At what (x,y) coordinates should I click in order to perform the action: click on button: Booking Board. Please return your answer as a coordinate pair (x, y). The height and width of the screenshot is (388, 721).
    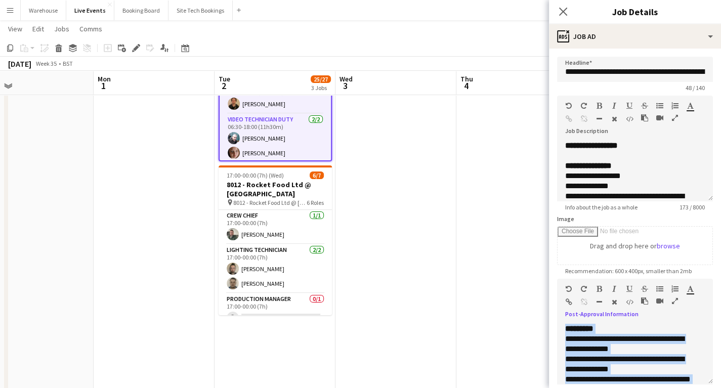
    Looking at the image, I should click on (141, 10).